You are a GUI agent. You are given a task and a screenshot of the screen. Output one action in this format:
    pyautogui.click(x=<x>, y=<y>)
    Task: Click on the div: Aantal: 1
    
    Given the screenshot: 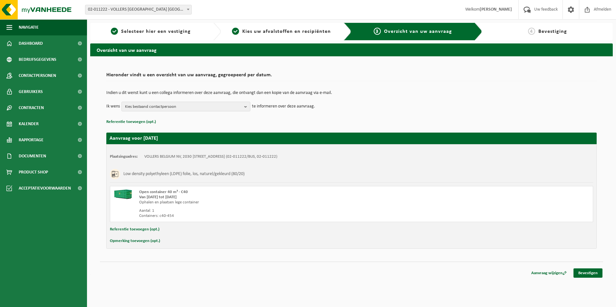 What is the action you would take?
    pyautogui.click(x=258, y=211)
    